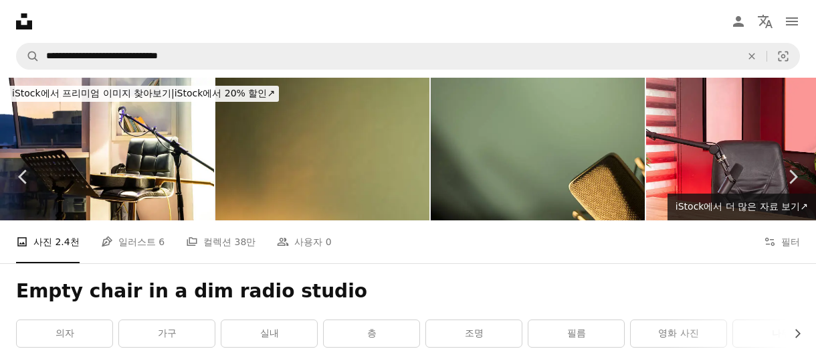 The height and width of the screenshot is (353, 816). I want to click on button: Unsplash 검색, so click(28, 56).